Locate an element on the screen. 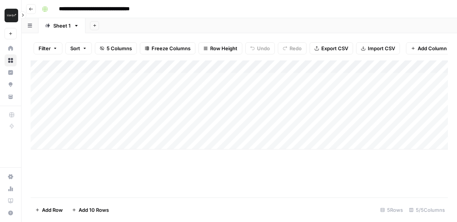 This screenshot has width=457, height=222. a: Settings is located at coordinates (11, 177).